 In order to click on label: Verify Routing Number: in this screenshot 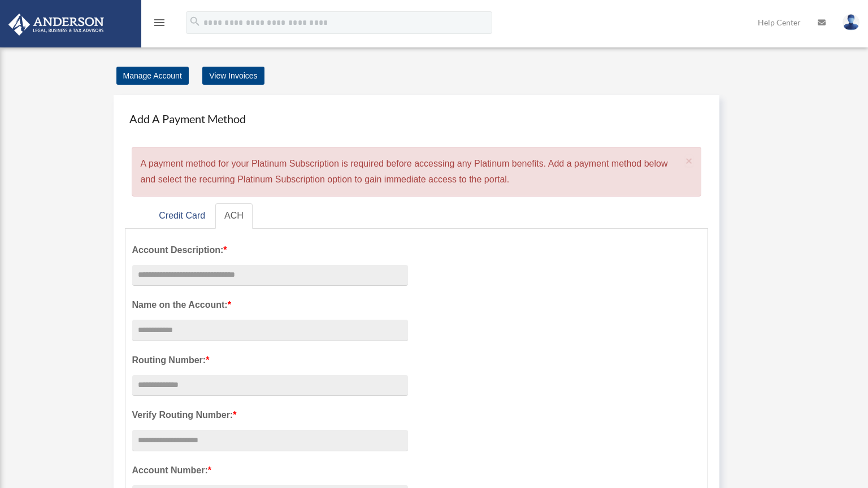, I will do `click(270, 415)`.